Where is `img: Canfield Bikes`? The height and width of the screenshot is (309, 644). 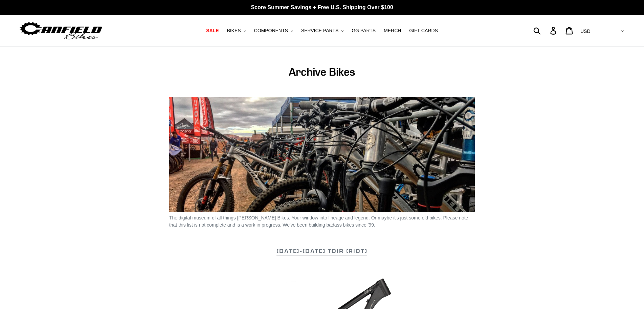 img: Canfield Bikes is located at coordinates (61, 31).